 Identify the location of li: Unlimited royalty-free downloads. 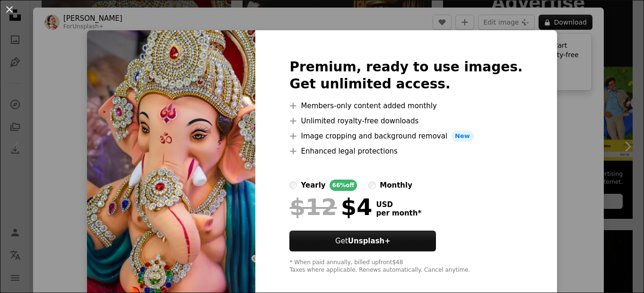
(405, 121).